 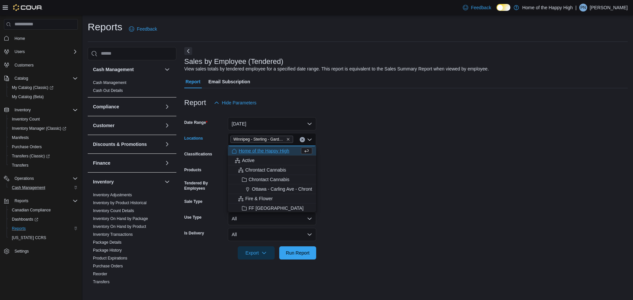 What do you see at coordinates (112, 195) in the screenshot?
I see `span: Inventory Adjustments` at bounding box center [112, 195].